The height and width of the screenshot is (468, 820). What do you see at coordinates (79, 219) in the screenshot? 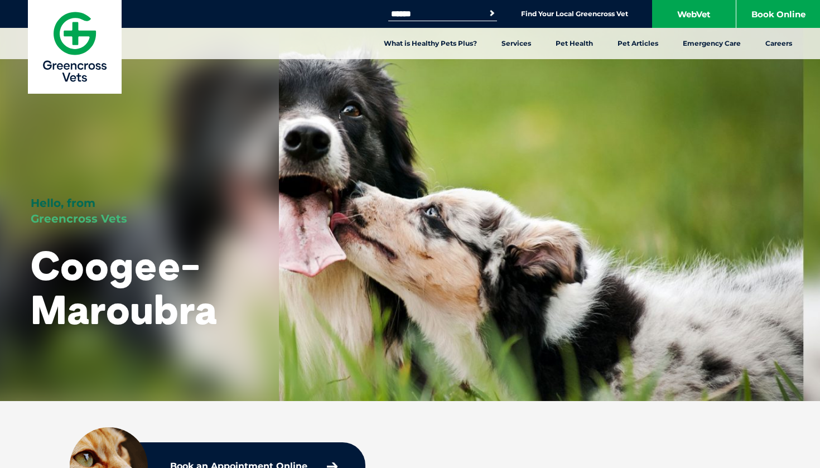
I see `span: Greencross Vets` at bounding box center [79, 219].